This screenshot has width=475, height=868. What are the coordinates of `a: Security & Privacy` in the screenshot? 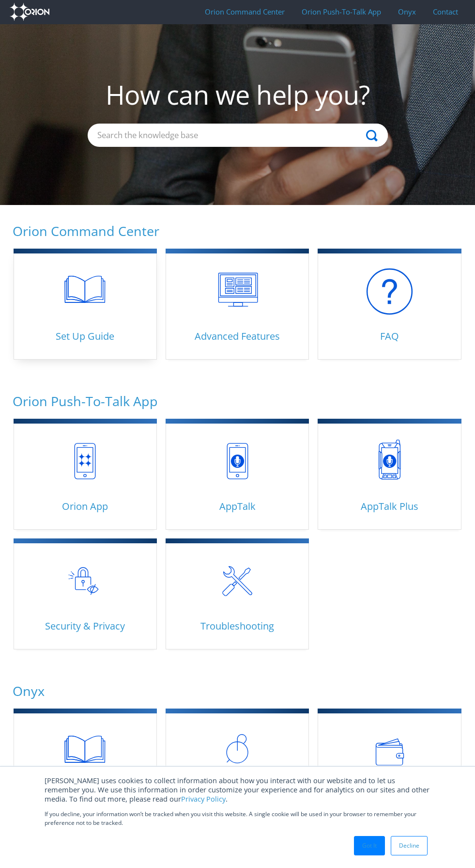 It's located at (85, 594).